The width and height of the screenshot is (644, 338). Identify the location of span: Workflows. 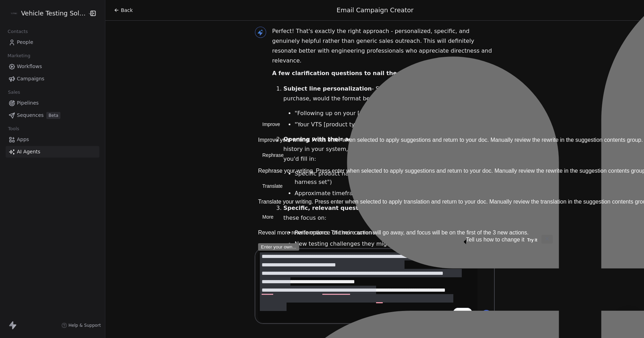
(29, 66).